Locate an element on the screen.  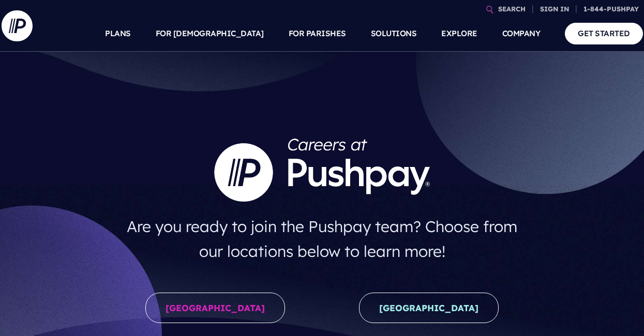
a: GET STARTED is located at coordinates (603, 33).